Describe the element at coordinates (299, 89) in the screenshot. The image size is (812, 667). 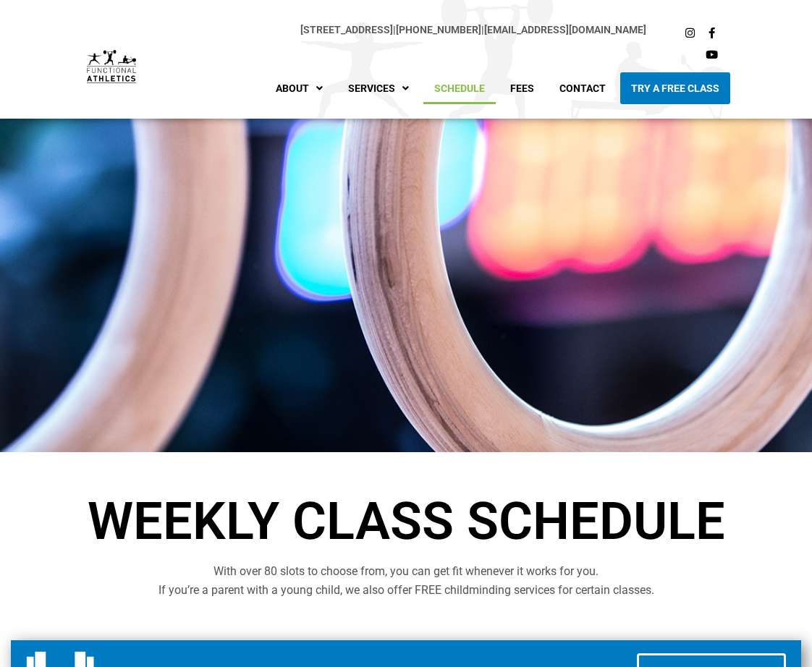
I see `a: About` at that location.